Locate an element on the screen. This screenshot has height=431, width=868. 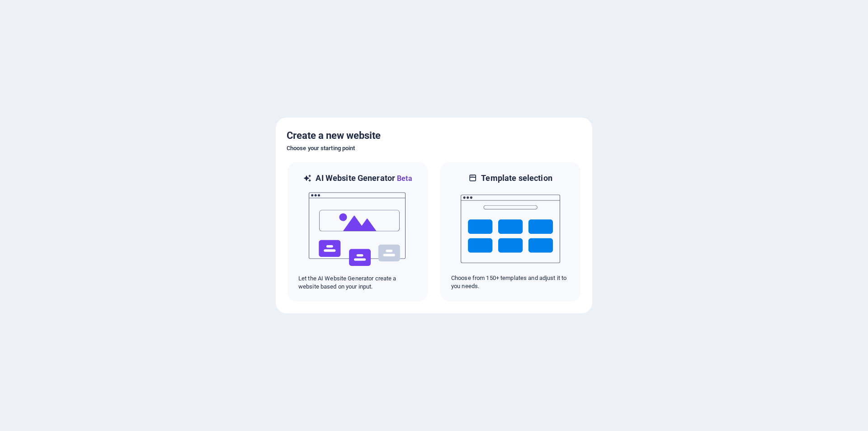
h6: AI Website Generator is located at coordinates (364, 179).